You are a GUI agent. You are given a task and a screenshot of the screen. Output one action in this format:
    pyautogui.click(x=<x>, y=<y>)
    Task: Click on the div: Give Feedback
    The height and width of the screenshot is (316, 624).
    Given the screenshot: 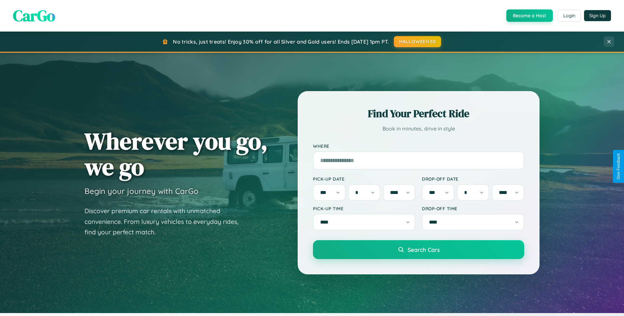 What is the action you would take?
    pyautogui.click(x=619, y=166)
    